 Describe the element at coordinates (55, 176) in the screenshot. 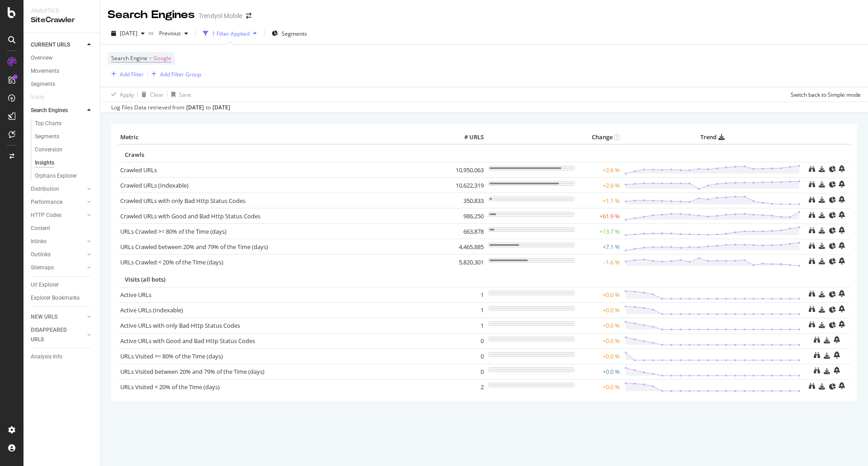

I see `div: Orphans Explorer` at that location.